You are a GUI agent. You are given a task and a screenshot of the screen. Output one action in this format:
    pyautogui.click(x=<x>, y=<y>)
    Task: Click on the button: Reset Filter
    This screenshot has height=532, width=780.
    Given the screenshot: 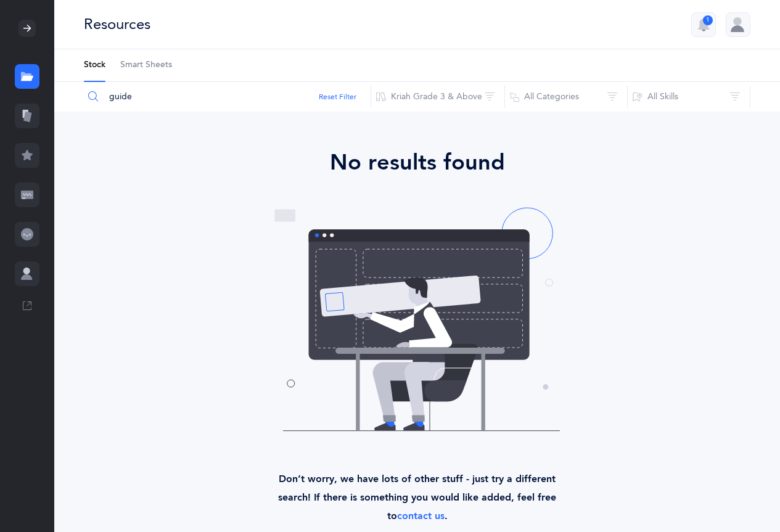 What is the action you would take?
    pyautogui.click(x=337, y=97)
    